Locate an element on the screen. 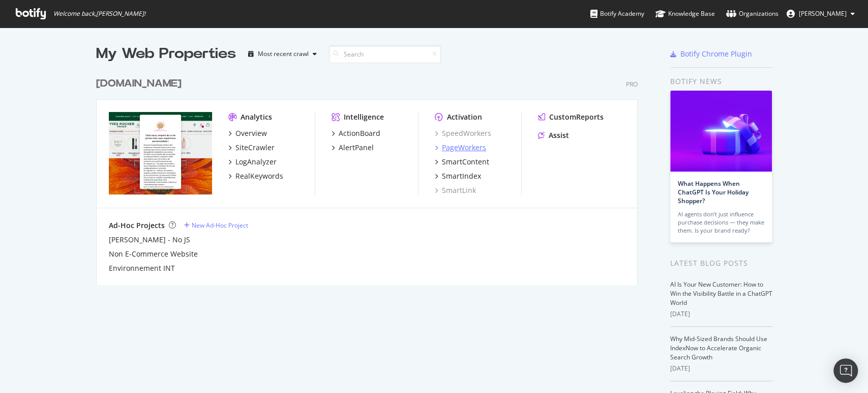 Image resolution: width=868 pixels, height=393 pixels. div: SiteCrawler is located at coordinates (255, 148).